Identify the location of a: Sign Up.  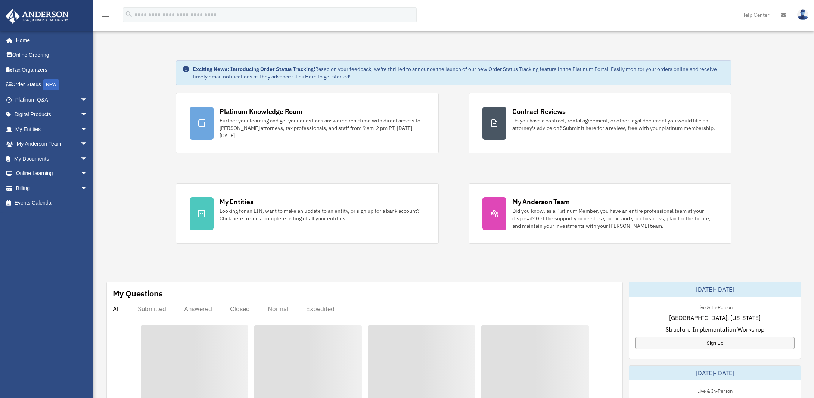
(715, 343).